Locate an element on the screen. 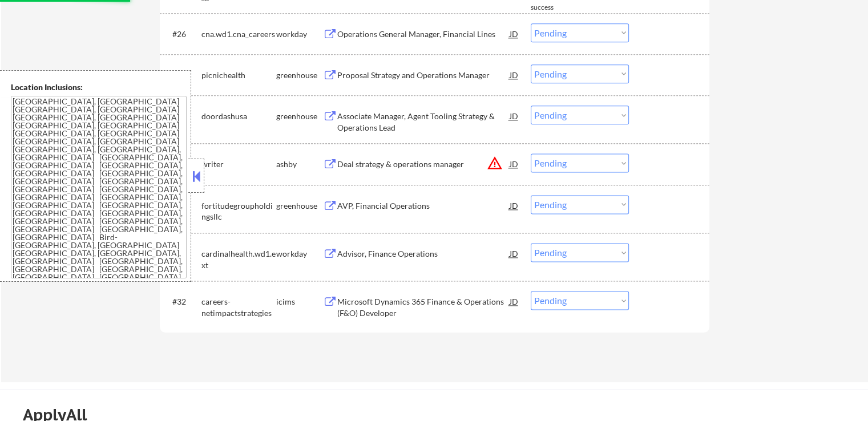 The image size is (868, 421). div: careers-netimpactstrategies is located at coordinates (239, 307).